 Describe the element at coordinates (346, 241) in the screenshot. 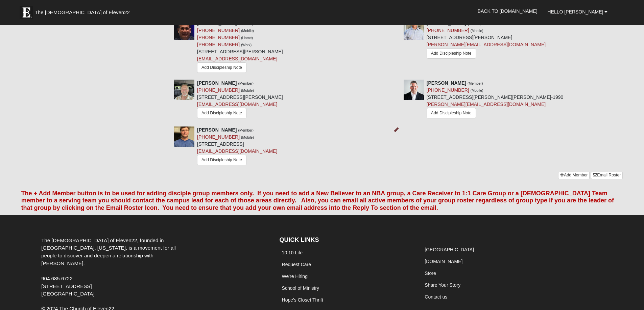

I see `h4: QUICK LINKS` at that location.